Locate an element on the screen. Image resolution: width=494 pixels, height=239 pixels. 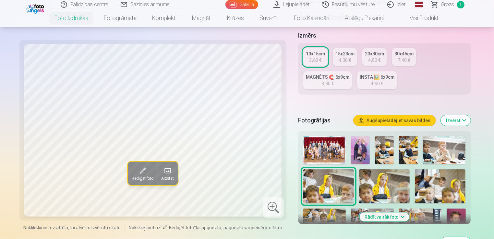
button: Aizstāt is located at coordinates (167, 174).